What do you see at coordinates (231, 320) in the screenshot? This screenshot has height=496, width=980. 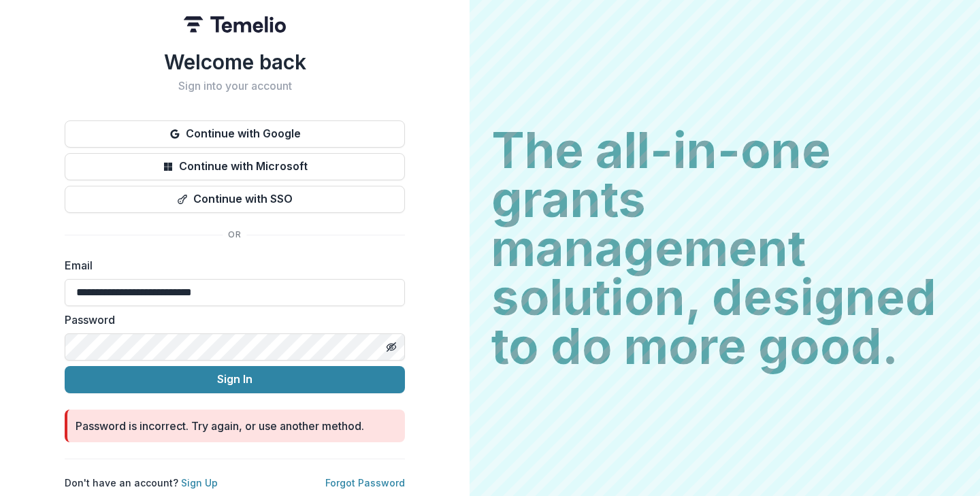 I see `label: Password` at bounding box center [231, 320].